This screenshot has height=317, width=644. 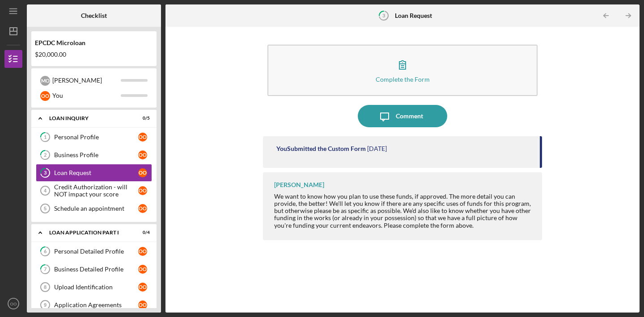 I want to click on a: 7Business Detailed ProfileoO, so click(x=94, y=270).